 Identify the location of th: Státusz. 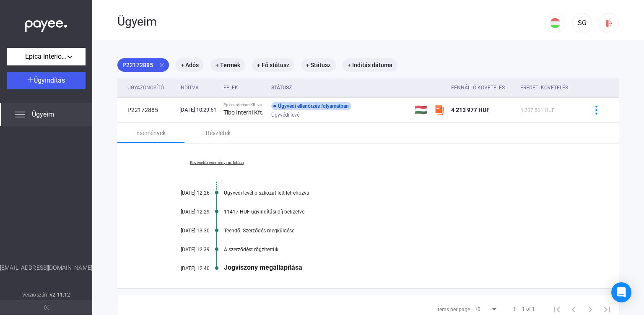
(339, 87).